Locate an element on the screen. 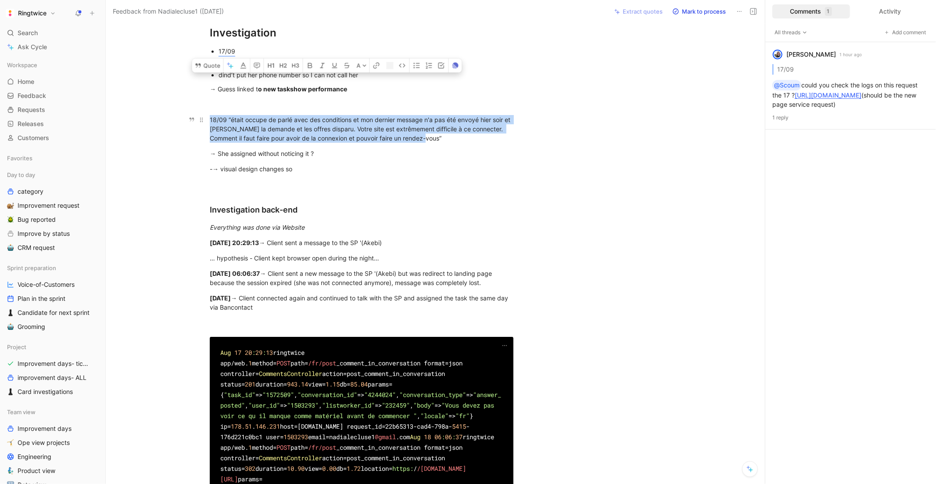  span: https: is located at coordinates (403, 468).